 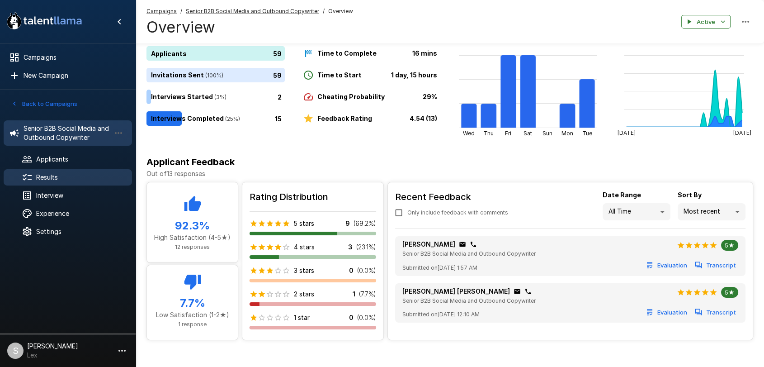 I want to click on span: Only include feedback with comments, so click(x=458, y=213).